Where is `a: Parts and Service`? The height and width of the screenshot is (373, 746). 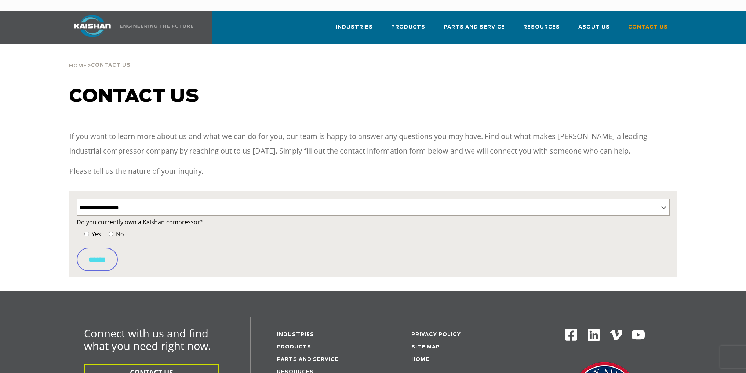
a: Parts and Service is located at coordinates (474, 30).